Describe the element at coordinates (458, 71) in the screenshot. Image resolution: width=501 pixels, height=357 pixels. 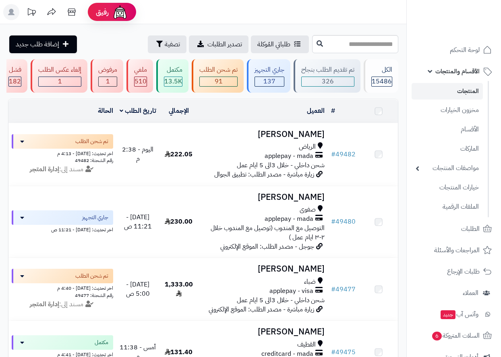
I see `span: الأقسام والمنتجات` at that location.